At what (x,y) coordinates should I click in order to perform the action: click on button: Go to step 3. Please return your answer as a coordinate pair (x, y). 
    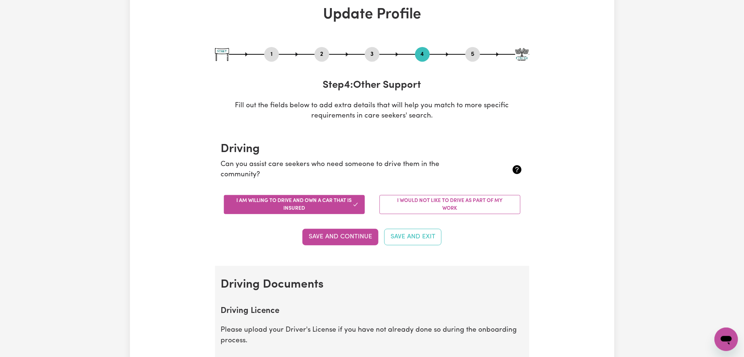
    Looking at the image, I should click on (372, 54).